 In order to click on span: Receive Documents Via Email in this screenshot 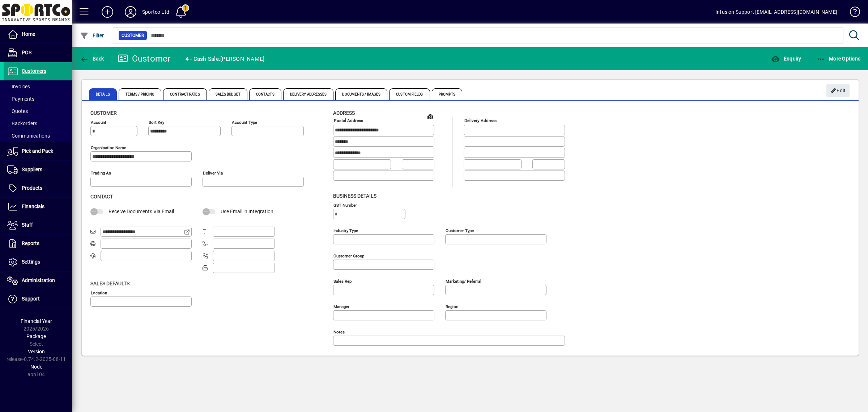, I will do `click(141, 211)`.